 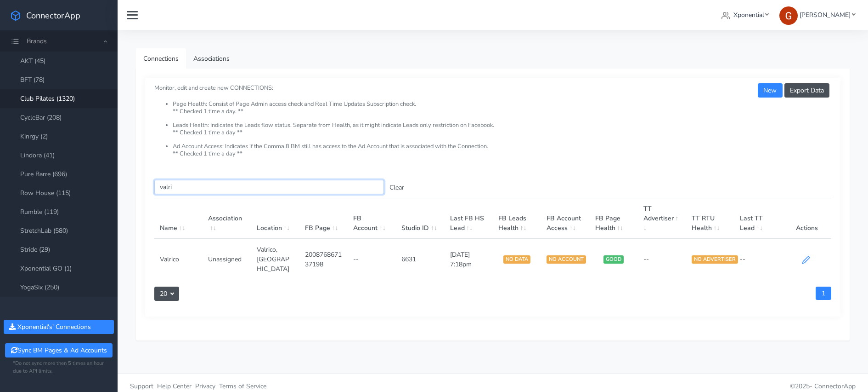 I want to click on th: TT RTU Health, so click(x=710, y=218).